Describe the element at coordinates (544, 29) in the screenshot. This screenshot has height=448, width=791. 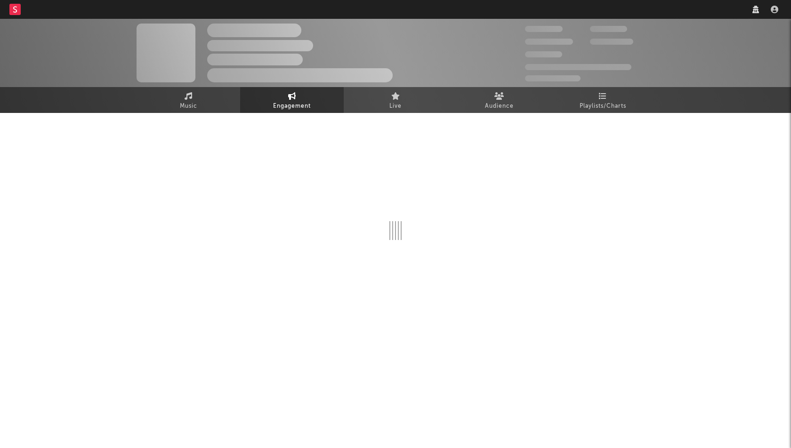
I see `span: 300 000` at that location.